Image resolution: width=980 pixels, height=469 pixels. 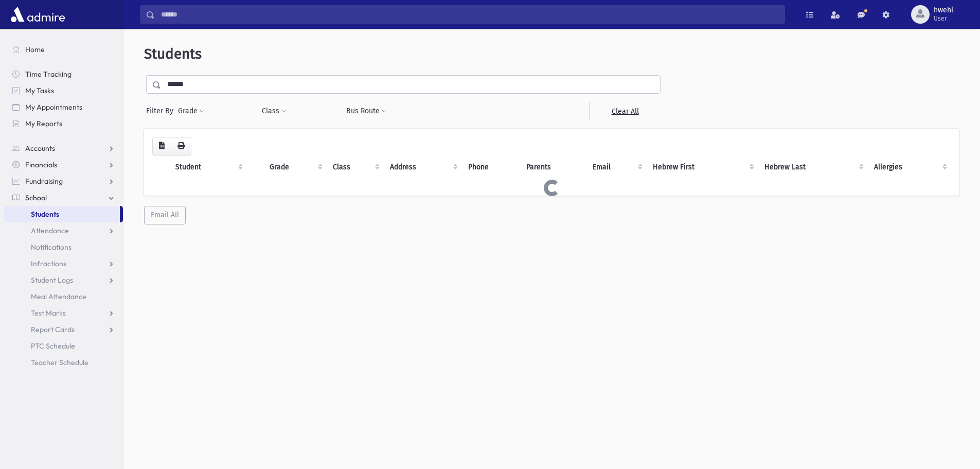 I want to click on span: My Tasks, so click(x=40, y=90).